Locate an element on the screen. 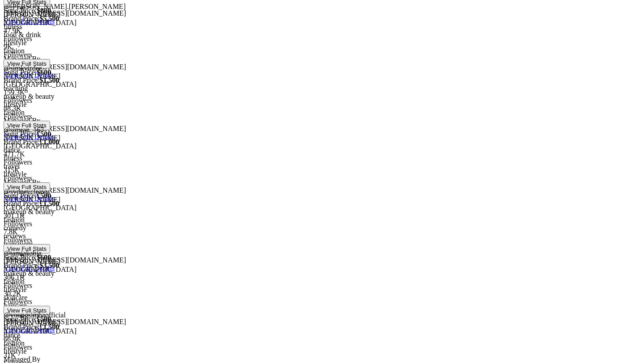  div: 66.9K is located at coordinates (322, 340).